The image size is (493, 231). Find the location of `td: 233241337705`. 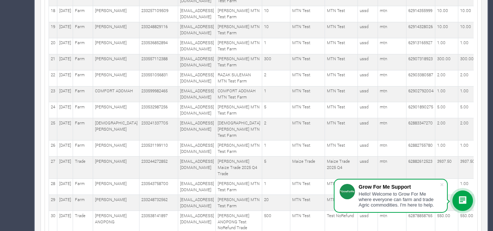

td: 233241337705 is located at coordinates (159, 129).